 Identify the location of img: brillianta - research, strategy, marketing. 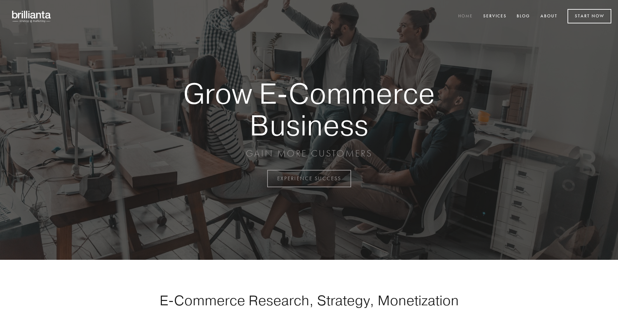
(32, 16).